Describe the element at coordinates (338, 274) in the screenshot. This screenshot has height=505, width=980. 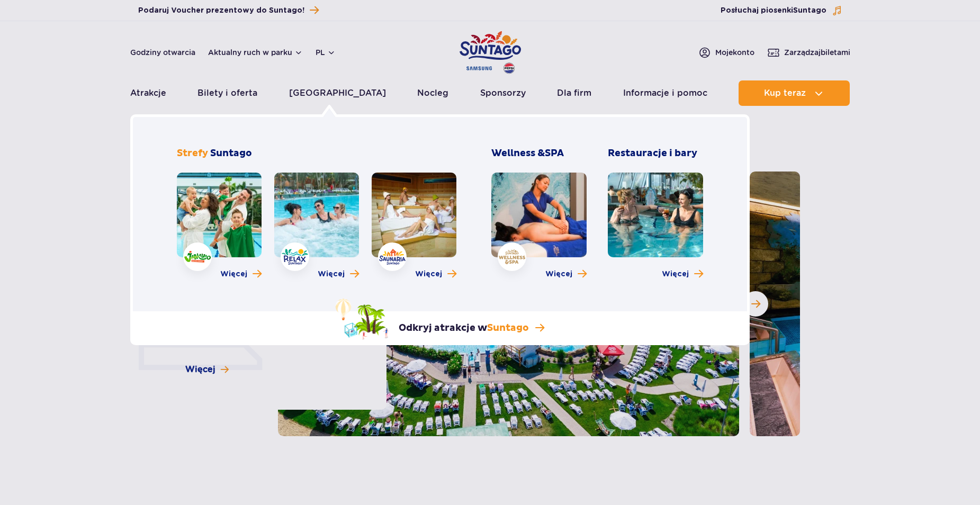
I see `a: Więcej o strefie Relax` at that location.